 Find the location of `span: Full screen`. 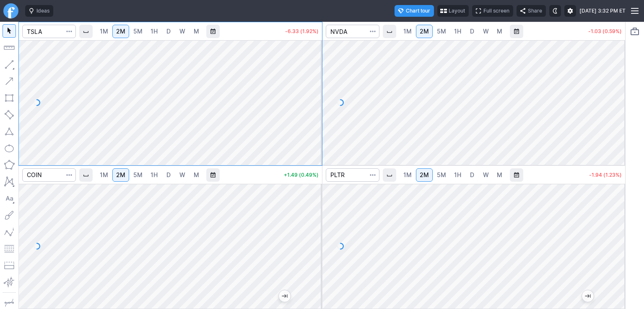

span: Full screen is located at coordinates (496, 11).